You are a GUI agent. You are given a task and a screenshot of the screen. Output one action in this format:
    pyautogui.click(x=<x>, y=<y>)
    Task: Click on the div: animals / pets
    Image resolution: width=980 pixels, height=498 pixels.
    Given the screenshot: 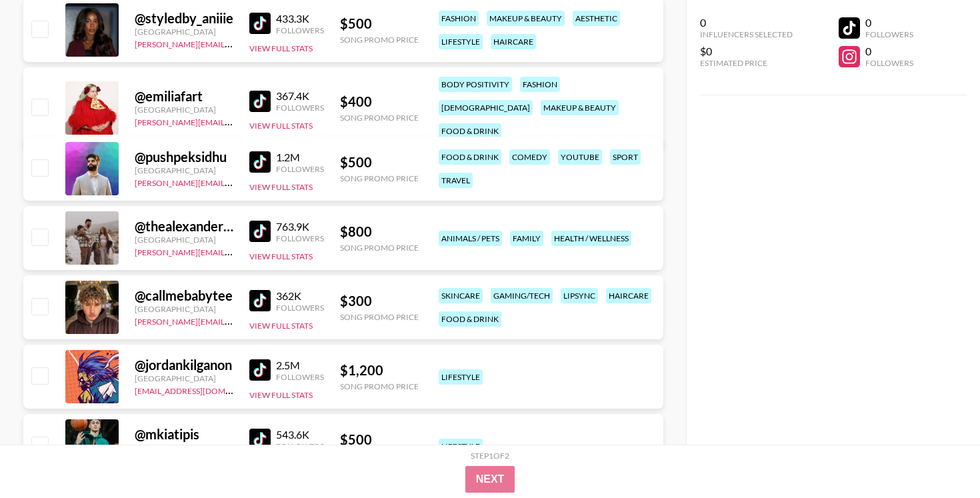 What is the action you would take?
    pyautogui.click(x=470, y=238)
    